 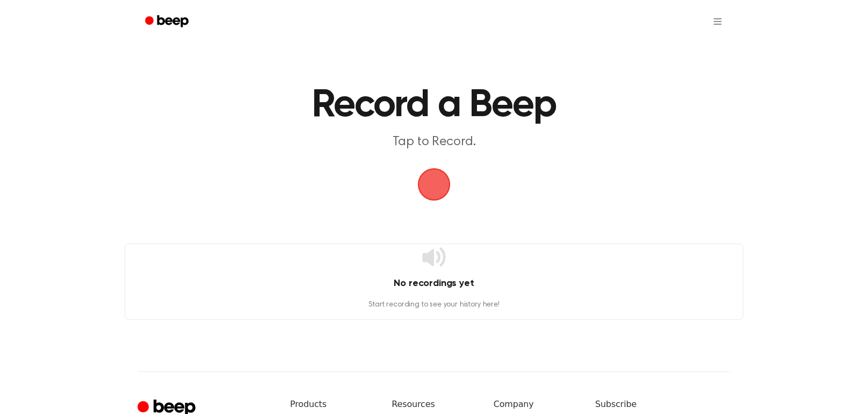 What do you see at coordinates (332, 404) in the screenshot?
I see `h6: Products` at bounding box center [332, 404].